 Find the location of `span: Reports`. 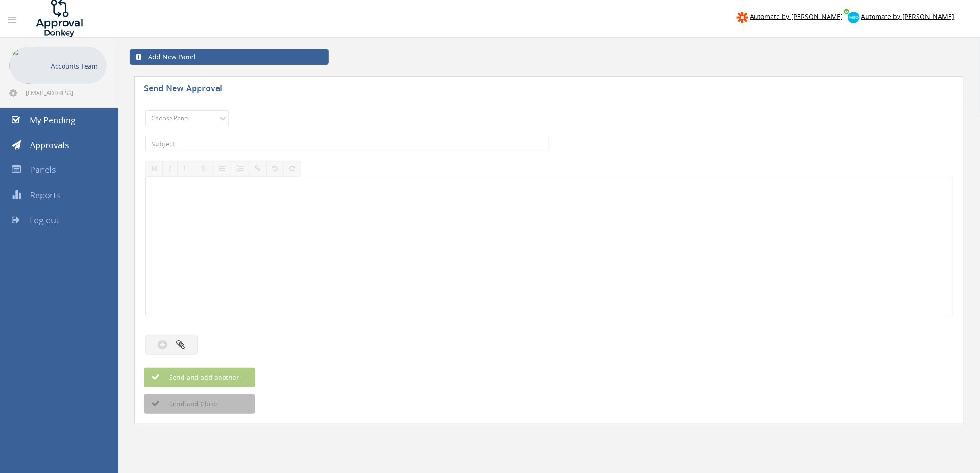

span: Reports is located at coordinates (45, 195).